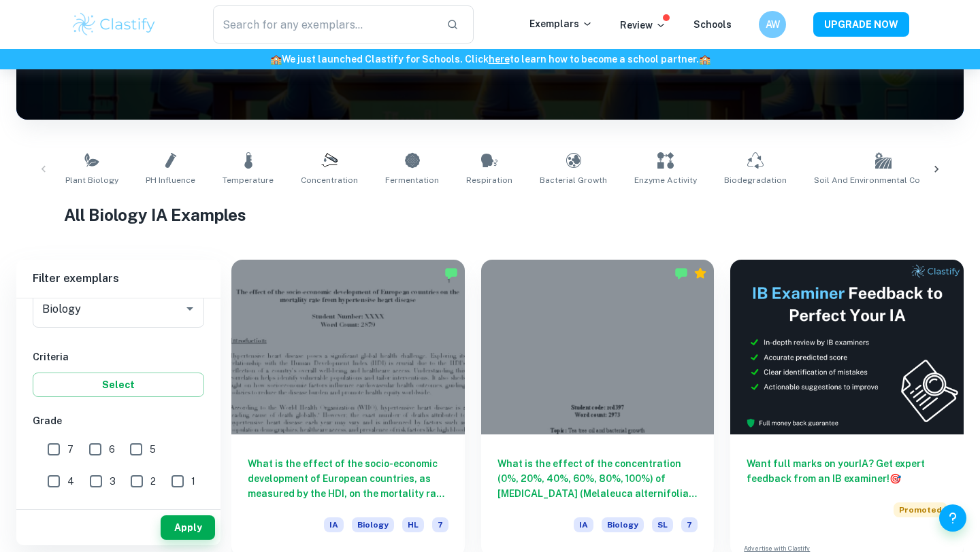 The width and height of the screenshot is (980, 552). Describe the element at coordinates (329, 180) in the screenshot. I see `span: Concentration` at that location.